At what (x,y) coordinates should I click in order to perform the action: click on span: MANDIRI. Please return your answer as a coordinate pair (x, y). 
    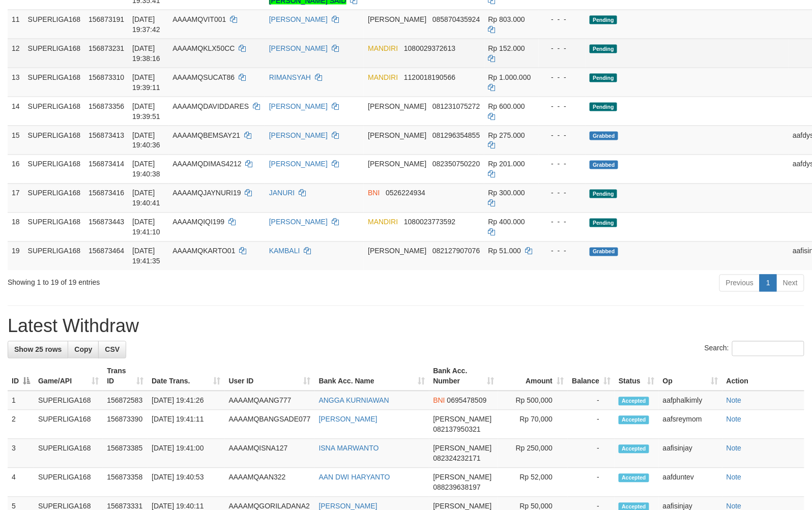
    Looking at the image, I should click on (383, 77).